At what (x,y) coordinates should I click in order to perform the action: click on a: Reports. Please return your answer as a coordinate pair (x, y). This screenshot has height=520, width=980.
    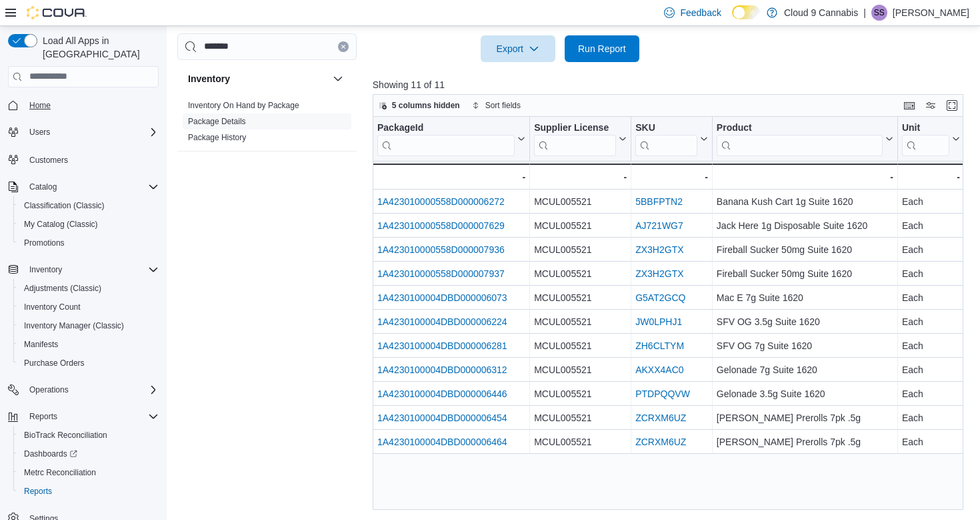
    Looking at the image, I should click on (38, 491).